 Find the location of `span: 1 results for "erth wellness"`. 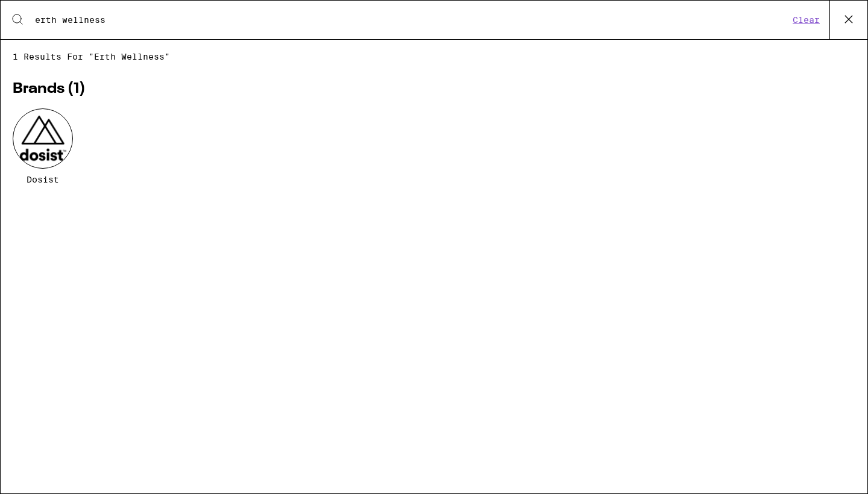

span: 1 results for "erth wellness" is located at coordinates (434, 56).